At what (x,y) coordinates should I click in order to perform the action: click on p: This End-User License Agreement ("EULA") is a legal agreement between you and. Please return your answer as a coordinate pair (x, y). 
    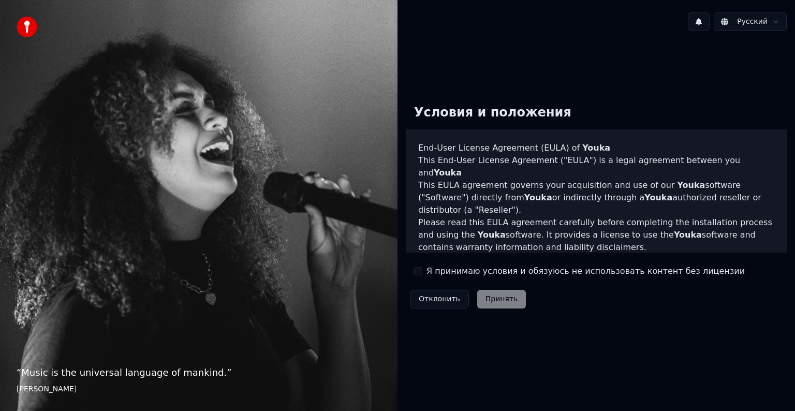
    Looking at the image, I should click on (596, 167).